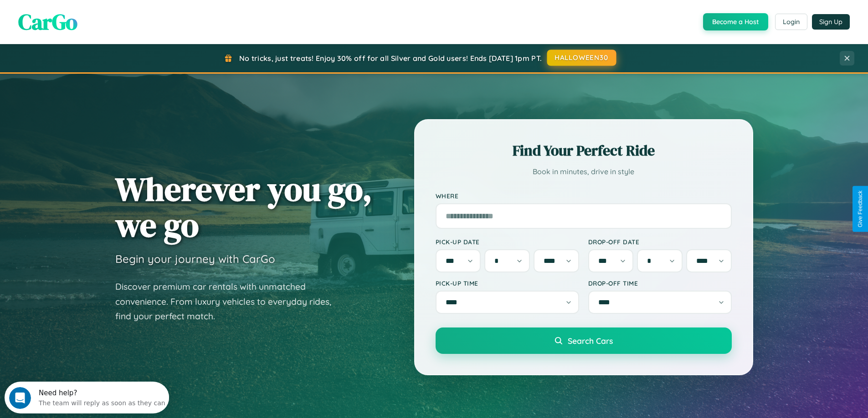 The width and height of the screenshot is (868, 418). I want to click on button: HALLOWEEN30, so click(582, 58).